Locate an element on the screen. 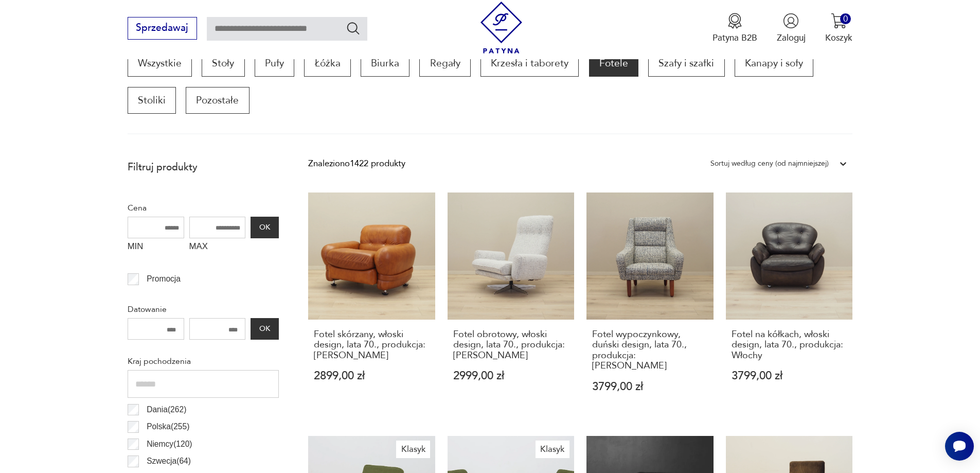 The image size is (980, 473). a: Pozostałe is located at coordinates (217, 101).